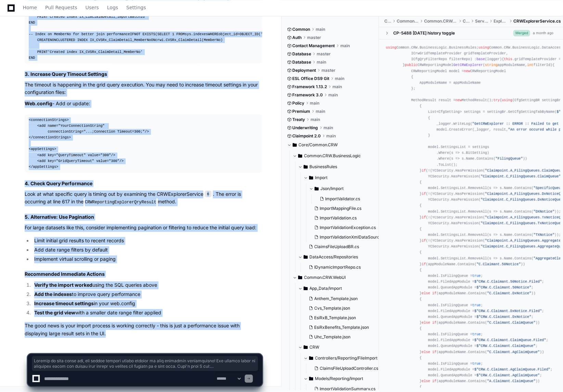  Describe the element at coordinates (342, 289) in the screenshot. I see `button: App_Data/Import` at that location.